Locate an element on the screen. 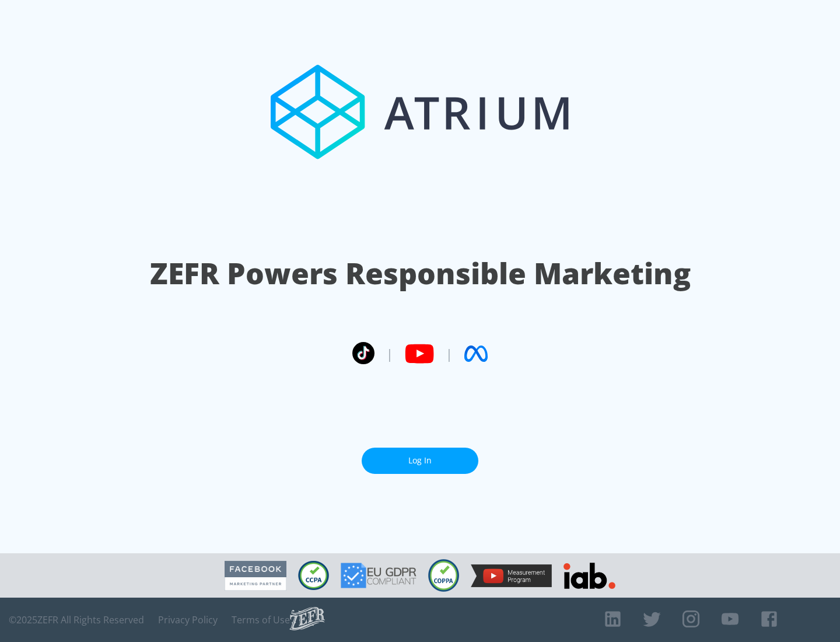 This screenshot has height=642, width=840. img: YouTube Measurement Program is located at coordinates (511, 575).